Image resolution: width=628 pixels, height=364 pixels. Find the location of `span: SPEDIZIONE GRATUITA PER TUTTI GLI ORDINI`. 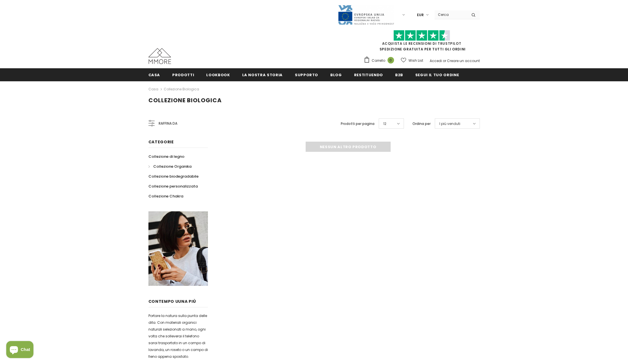

span: SPEDIZIONE GRATUITA PER TUTTI GLI ORDINI is located at coordinates (422, 42).